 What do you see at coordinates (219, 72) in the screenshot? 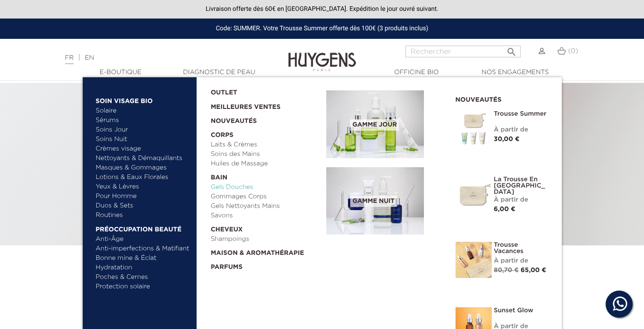
I see `a: Diagnostic de peau` at bounding box center [219, 72].